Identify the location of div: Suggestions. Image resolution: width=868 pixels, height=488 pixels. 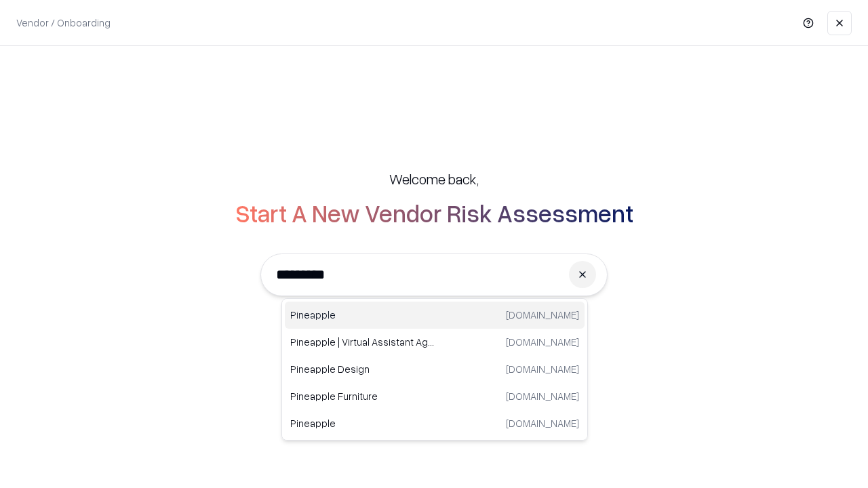
(435, 370).